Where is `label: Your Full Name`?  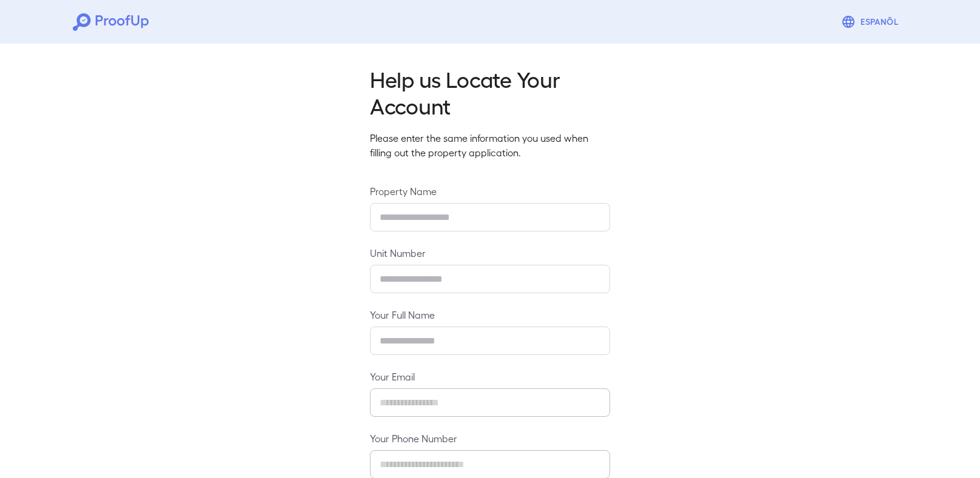 label: Your Full Name is located at coordinates (490, 315).